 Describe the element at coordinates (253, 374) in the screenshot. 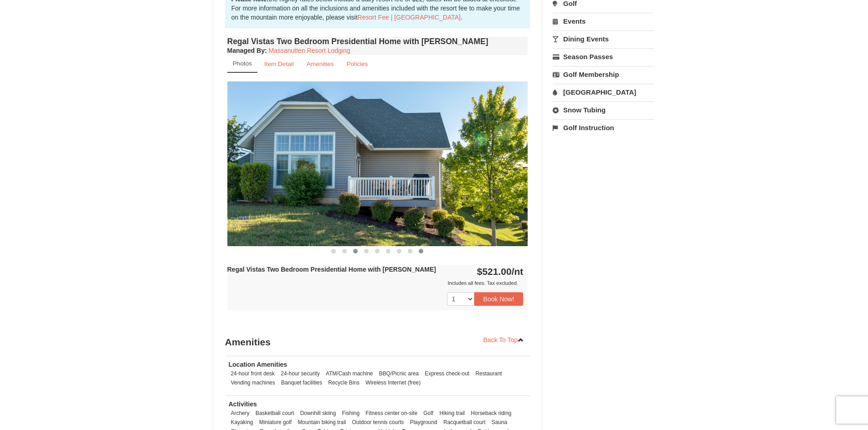

I see `li: 24-hour front desk` at that location.